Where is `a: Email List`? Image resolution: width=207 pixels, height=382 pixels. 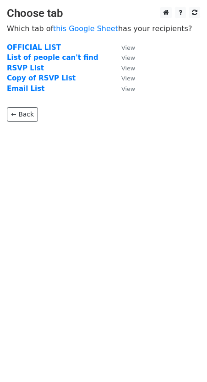
a: Email List is located at coordinates (26, 89).